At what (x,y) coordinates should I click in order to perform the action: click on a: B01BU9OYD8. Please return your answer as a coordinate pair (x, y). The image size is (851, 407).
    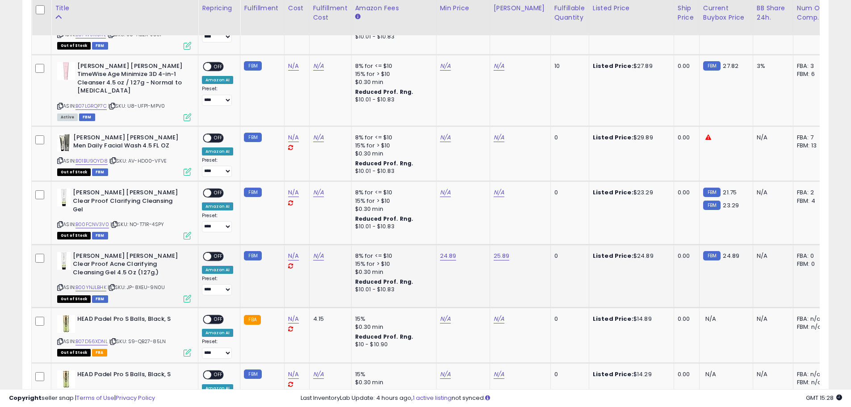
    Looking at the image, I should click on (92, 161).